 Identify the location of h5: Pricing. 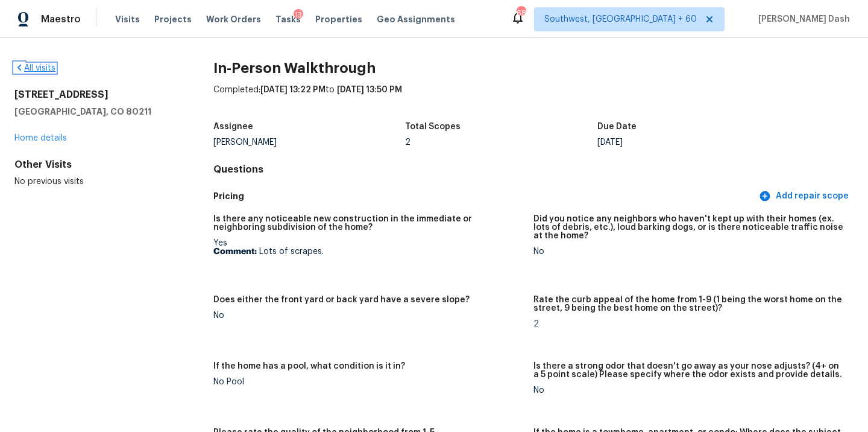
(485, 196).